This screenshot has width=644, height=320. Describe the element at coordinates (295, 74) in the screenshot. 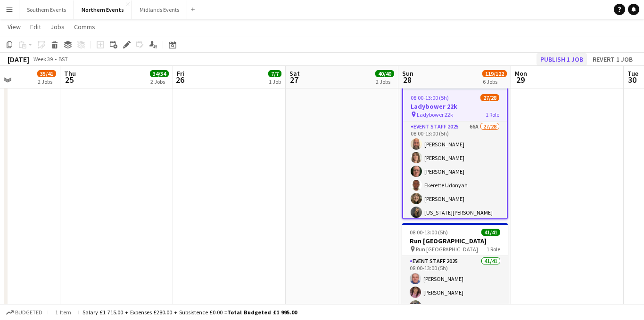

I see `span: Sat` at that location.